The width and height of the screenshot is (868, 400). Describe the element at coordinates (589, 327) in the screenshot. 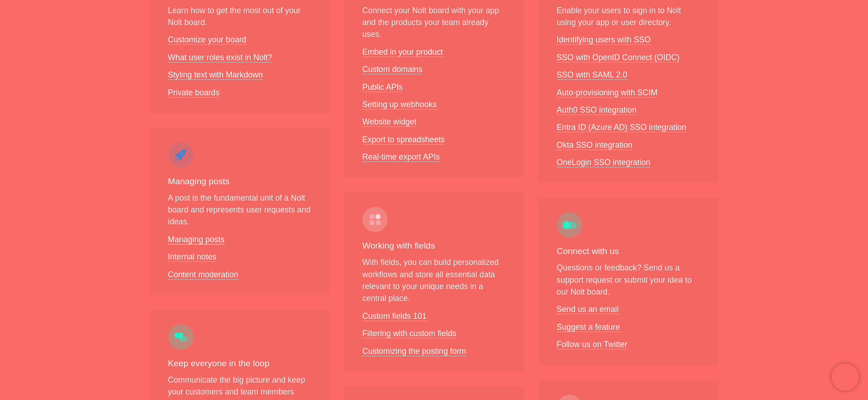

I see `a: Suggest a feature` at that location.